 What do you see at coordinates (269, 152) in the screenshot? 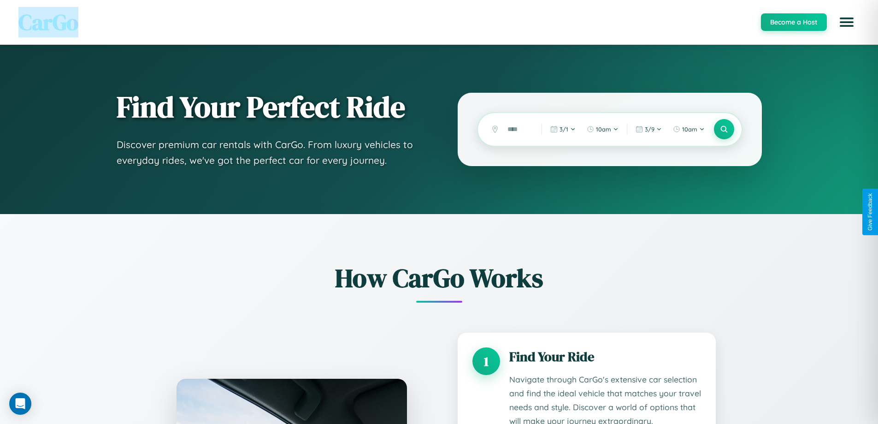
I see `p: Discover premium car rentals with CarGo. From luxury vehicles to everyday rides, we've got the pe...` at bounding box center [269, 152].